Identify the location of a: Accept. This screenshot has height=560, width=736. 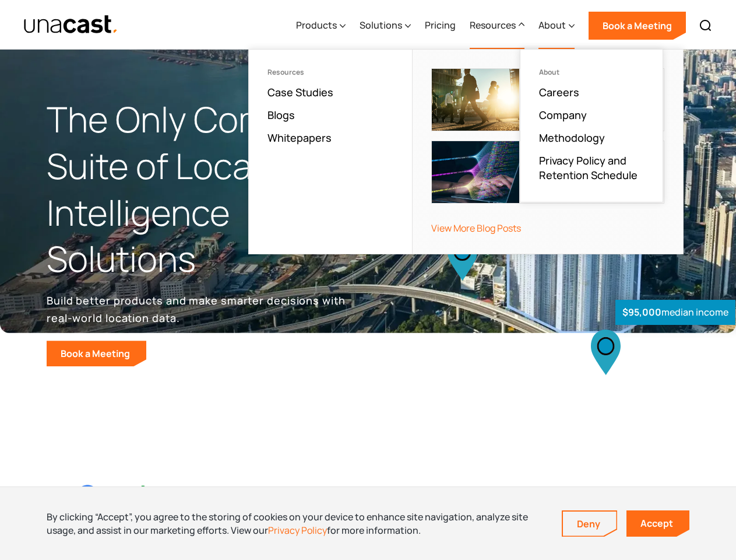
(659, 523).